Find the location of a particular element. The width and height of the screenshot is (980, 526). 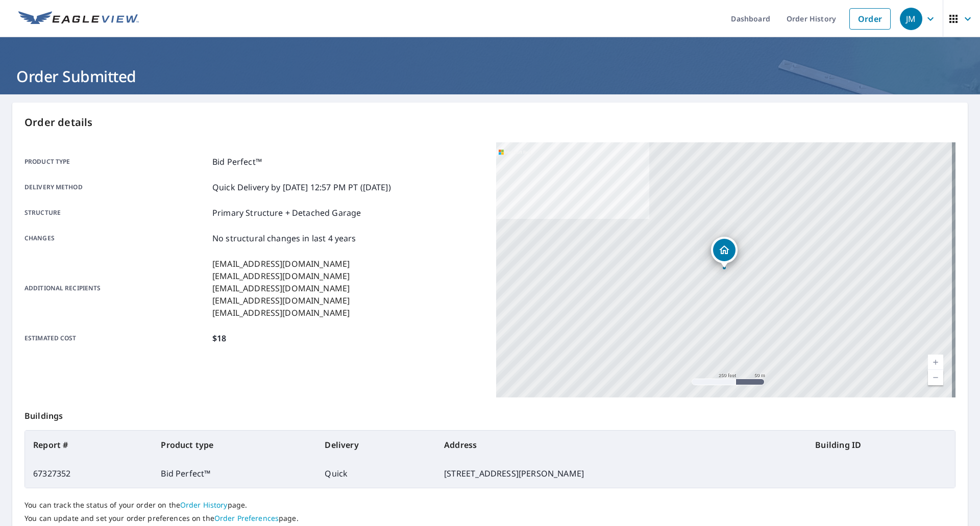

a: Order Preferences is located at coordinates (247, 518).